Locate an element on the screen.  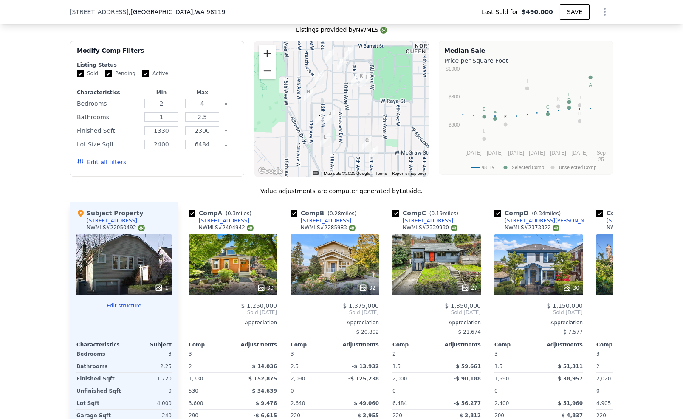
span: $ 38,957 is located at coordinates (570, 379).